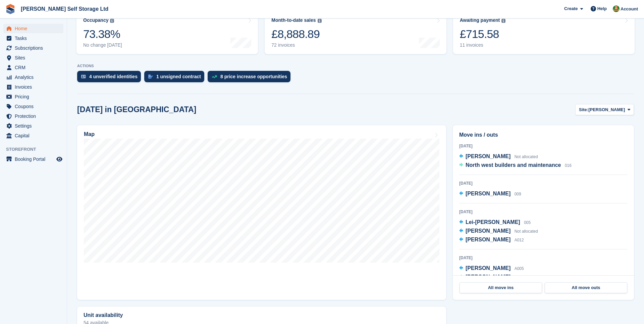 This screenshot has height=324, width=644. Describe the element at coordinates (602, 9) in the screenshot. I see `span: Help` at that location.